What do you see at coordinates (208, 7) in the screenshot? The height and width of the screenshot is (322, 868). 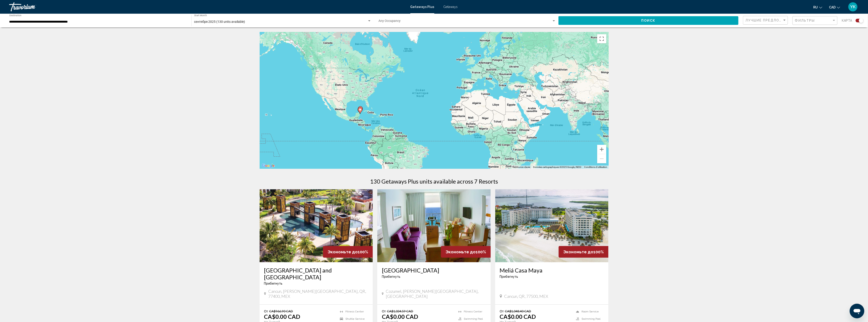 I see `a: Travorium` at bounding box center [208, 7].